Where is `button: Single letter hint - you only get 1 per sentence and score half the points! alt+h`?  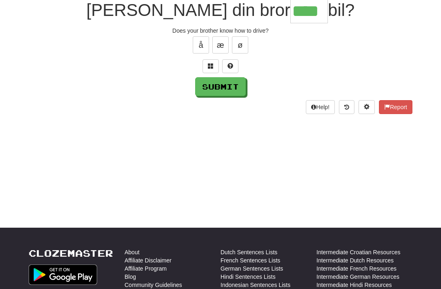 button: Single letter hint - you only get 1 per sentence and score half the points! alt+h is located at coordinates (231, 66).